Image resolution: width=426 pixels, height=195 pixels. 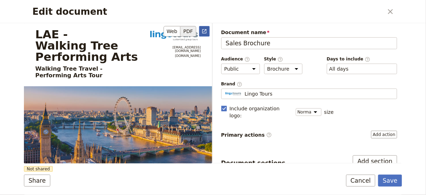 I want to click on span: Document name, so click(x=309, y=32).